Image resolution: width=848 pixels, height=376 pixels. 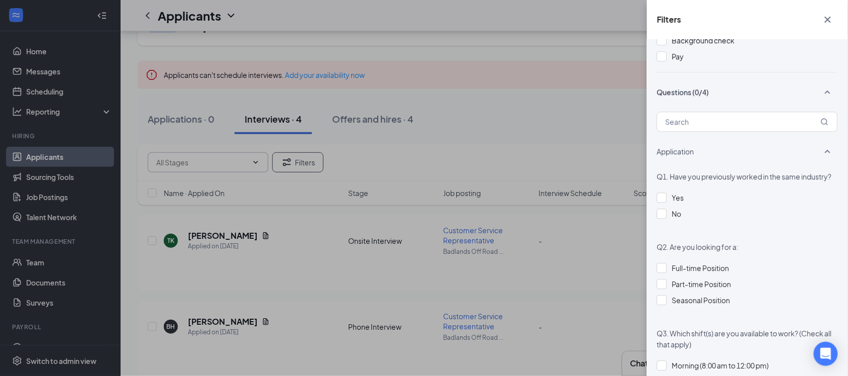 What do you see at coordinates (701, 268) in the screenshot?
I see `div: Full-time Position` at bounding box center [701, 268].